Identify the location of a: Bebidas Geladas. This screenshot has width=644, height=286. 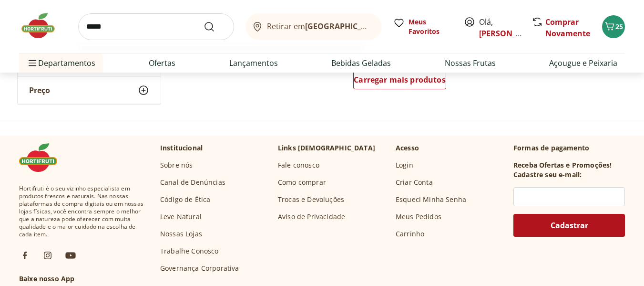
(361, 63).